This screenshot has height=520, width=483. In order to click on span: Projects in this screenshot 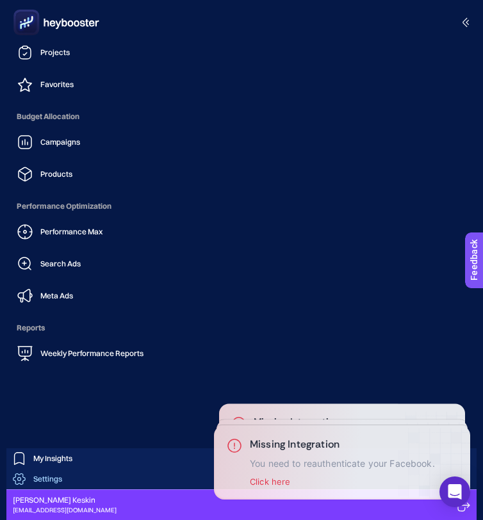, I will do `click(55, 52)`.